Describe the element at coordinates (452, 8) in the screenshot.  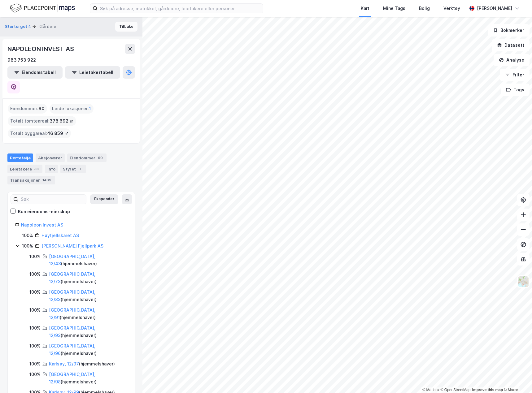
I see `div: Verktøy` at that location.